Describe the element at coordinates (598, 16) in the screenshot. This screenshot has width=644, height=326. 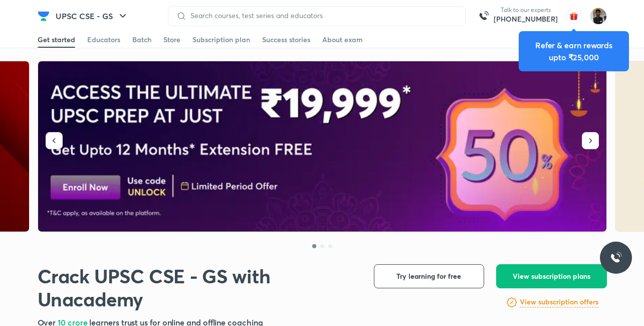
I see `img: Vivek Vivek` at that location.